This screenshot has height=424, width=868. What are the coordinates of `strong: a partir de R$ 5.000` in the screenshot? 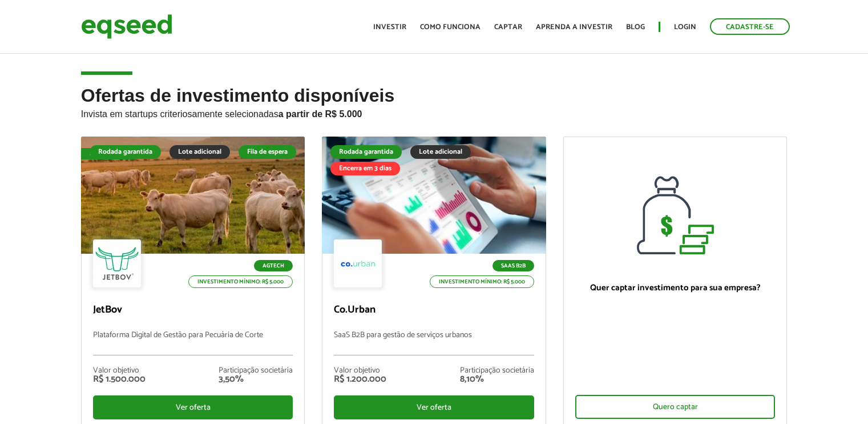 It's located at (320, 114).